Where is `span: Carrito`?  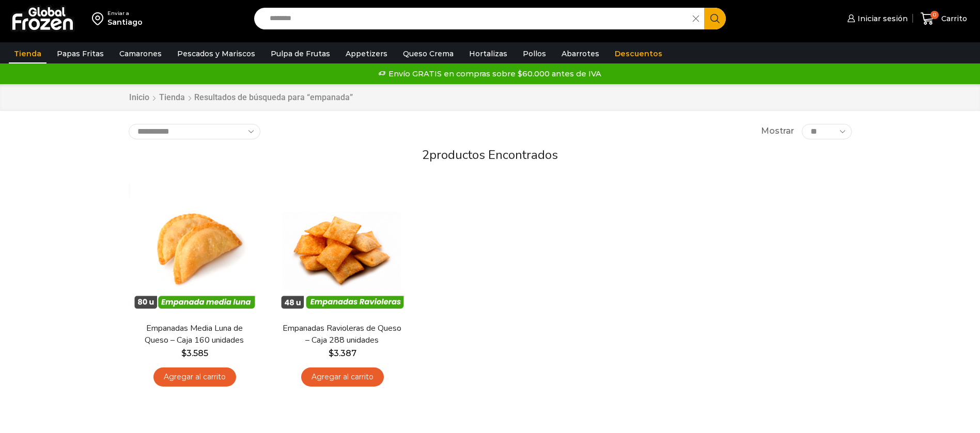
span: Carrito is located at coordinates (952, 19).